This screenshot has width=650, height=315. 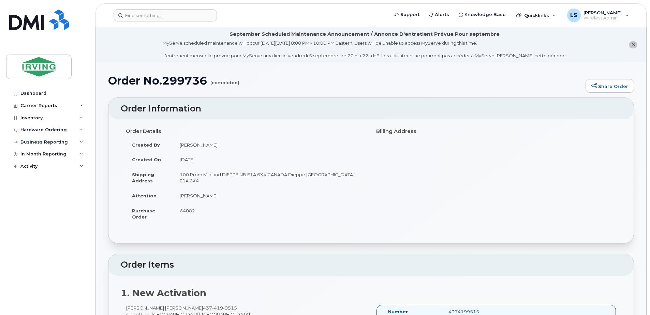 What do you see at coordinates (365, 34) in the screenshot?
I see `div: September Scheduled Maintenance Announcement / Annonce D'entretient Prévue Pour septembre` at bounding box center [365, 34].